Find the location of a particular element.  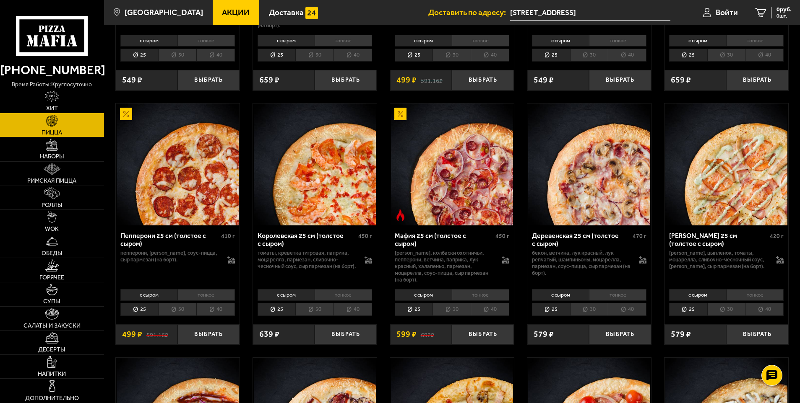

span: Хит is located at coordinates (52, 109).